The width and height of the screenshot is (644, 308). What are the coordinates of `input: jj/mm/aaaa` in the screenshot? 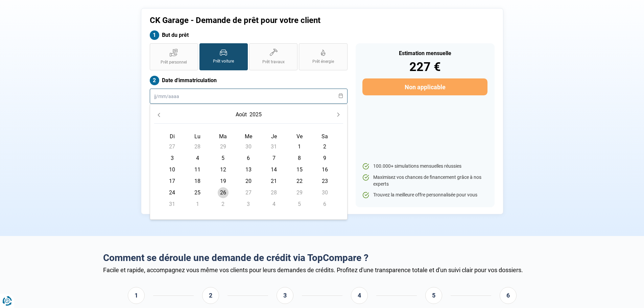 It's located at (248, 96).